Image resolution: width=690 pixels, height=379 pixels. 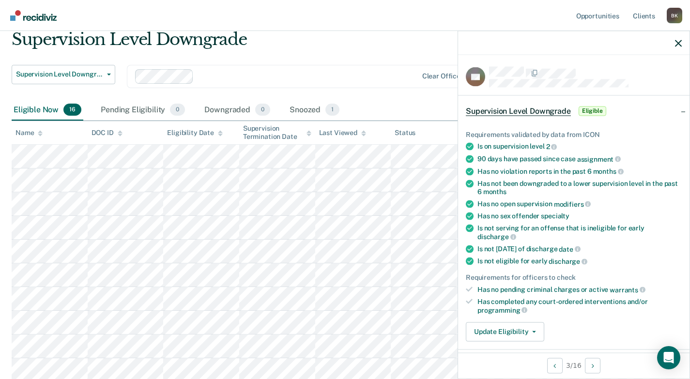 I want to click on div: DOC ID, so click(x=107, y=133).